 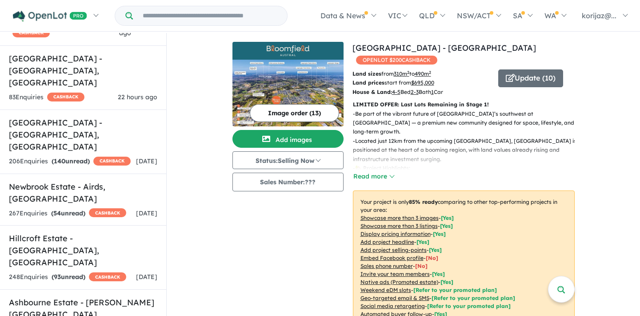 What do you see at coordinates (137, 97) in the screenshot?
I see `span: 22 hours ago` at bounding box center [137, 97].